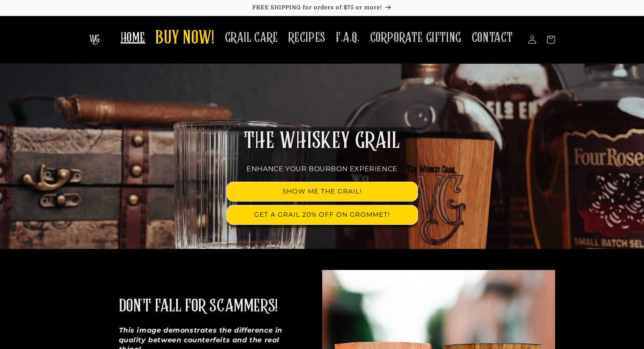  Describe the element at coordinates (94, 39) in the screenshot. I see `img: The Whiskey Grail` at that location.